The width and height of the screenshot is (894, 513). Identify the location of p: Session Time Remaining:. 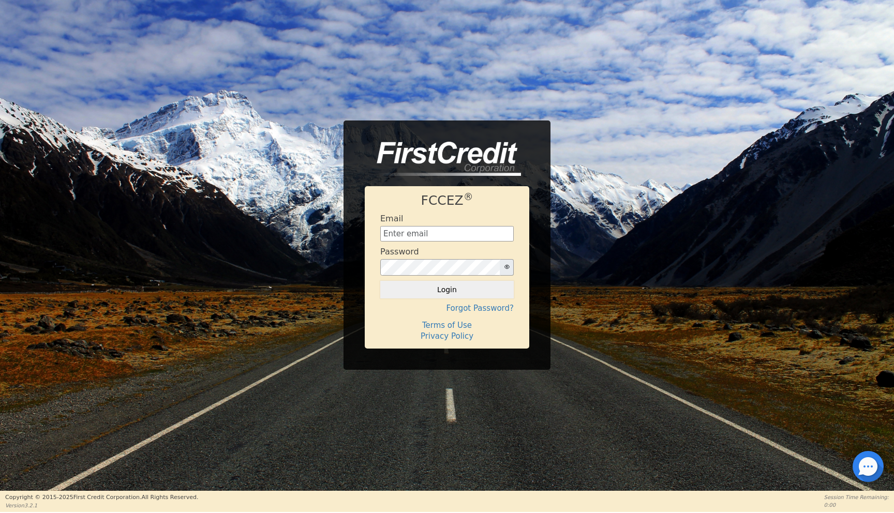
(856, 497).